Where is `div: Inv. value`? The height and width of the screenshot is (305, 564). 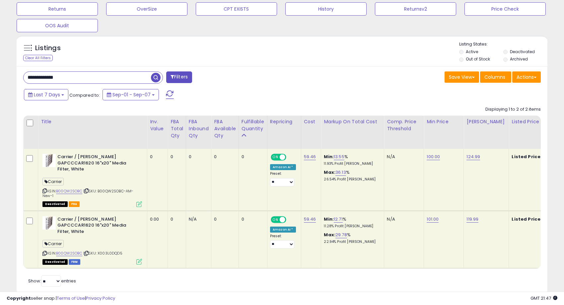
div: Inv. value is located at coordinates (157, 125).